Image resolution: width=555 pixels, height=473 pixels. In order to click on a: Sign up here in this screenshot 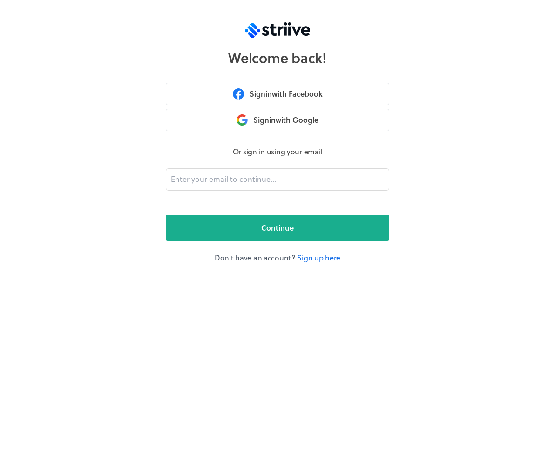, I will do `click(318, 257)`.